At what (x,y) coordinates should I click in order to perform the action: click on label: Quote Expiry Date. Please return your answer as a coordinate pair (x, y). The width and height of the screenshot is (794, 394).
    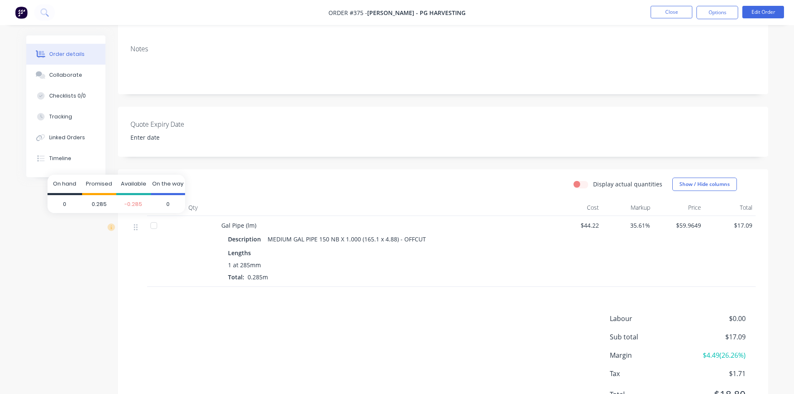
    Looking at the image, I should click on (182, 124).